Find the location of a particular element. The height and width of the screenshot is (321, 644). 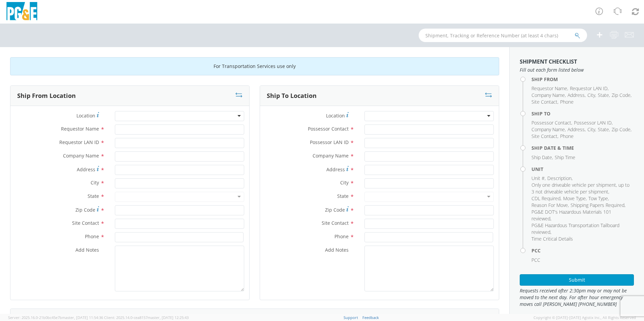

a: Feedback is located at coordinates (371, 317).